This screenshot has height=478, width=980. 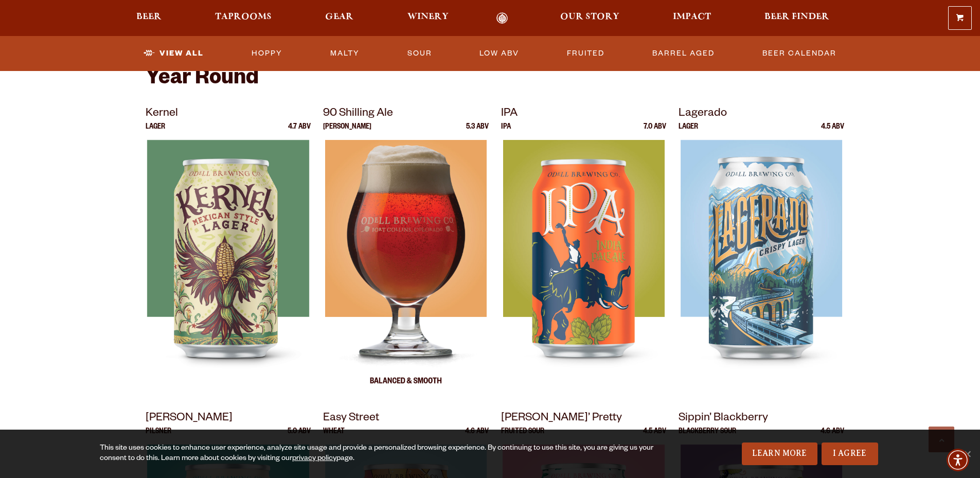 I want to click on a: Odell Home, so click(x=502, y=18).